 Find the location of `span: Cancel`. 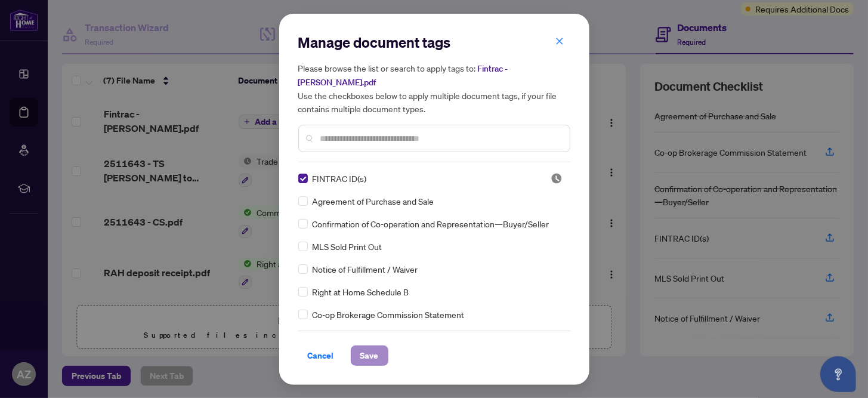

span: Cancel is located at coordinates (321, 356).